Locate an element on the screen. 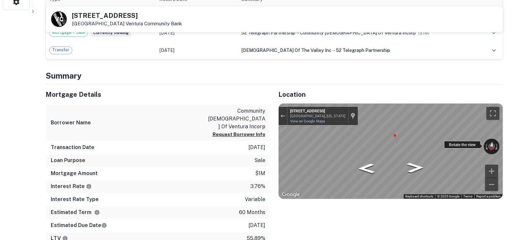 The image size is (516, 240). button: Keyboard shortcuts is located at coordinates (419, 197).